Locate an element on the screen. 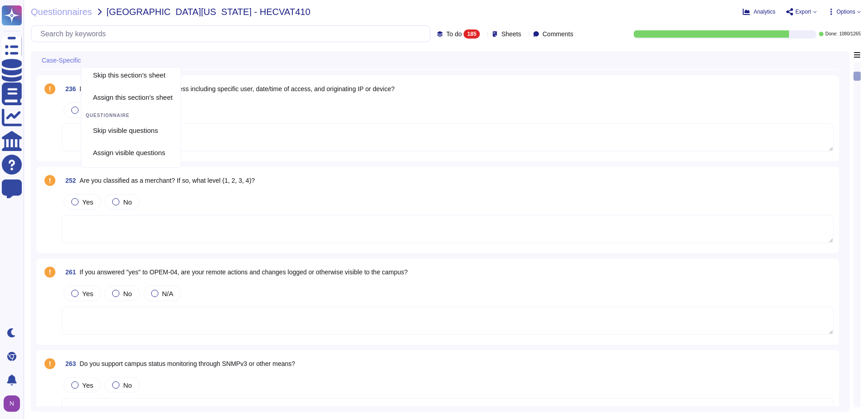 The height and width of the screenshot is (419, 868). span: To do is located at coordinates (454, 34).